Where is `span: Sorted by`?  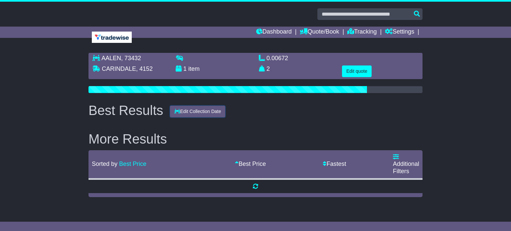 span: Sorted by is located at coordinates (104, 164).